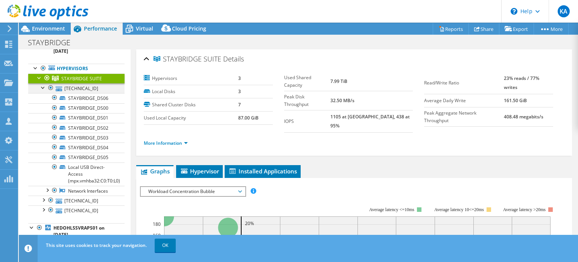 This screenshot has width=578, height=262. Describe the element at coordinates (263, 171) in the screenshot. I see `span: Installed Applications` at that location.